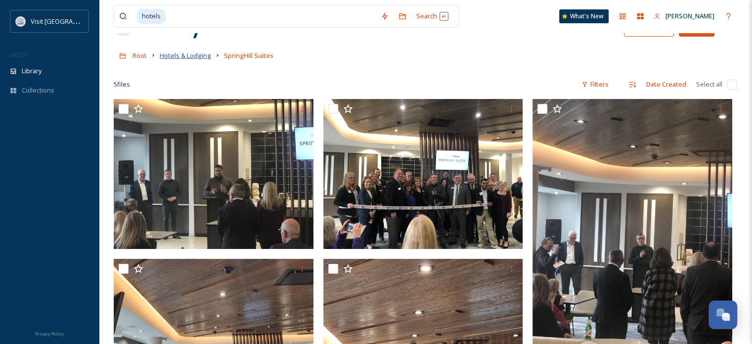 The image size is (752, 344). I want to click on img: ext_1743599155.982396_jvandyke@visitquadcities.com-IMG_9535.JPG, so click(214, 174).